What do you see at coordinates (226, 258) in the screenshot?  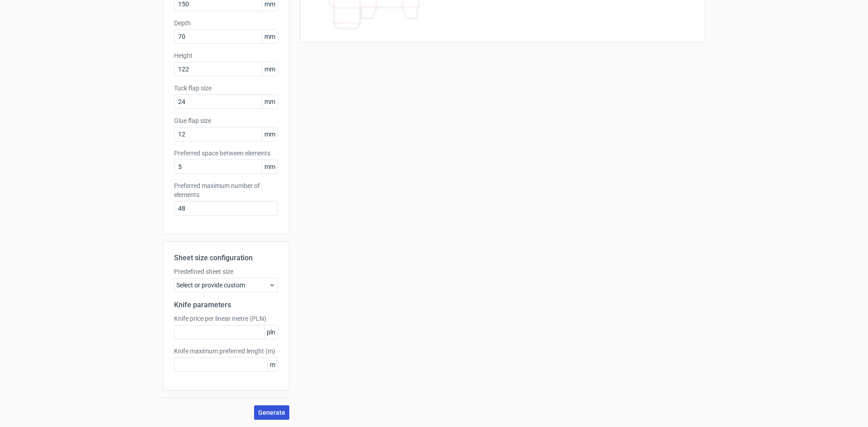 I see `h2: Sheet size configuration` at bounding box center [226, 258].